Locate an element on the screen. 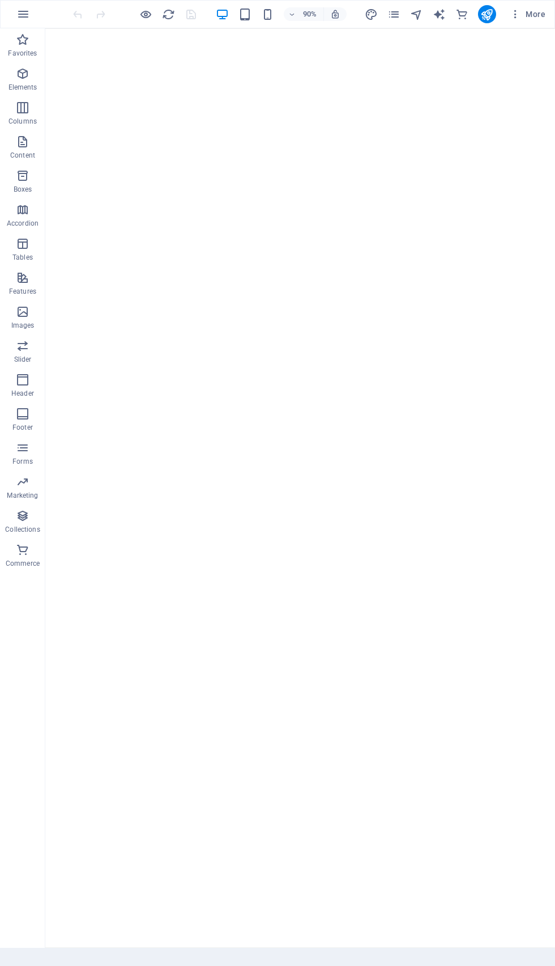 This screenshot has width=555, height=966. p: Header is located at coordinates (23, 393).